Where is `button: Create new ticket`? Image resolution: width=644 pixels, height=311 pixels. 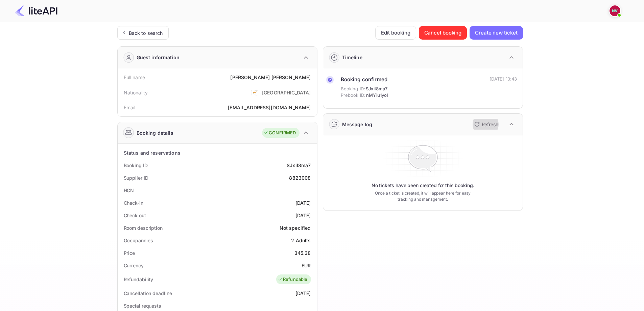 button: Create new ticket is located at coordinates (496, 33).